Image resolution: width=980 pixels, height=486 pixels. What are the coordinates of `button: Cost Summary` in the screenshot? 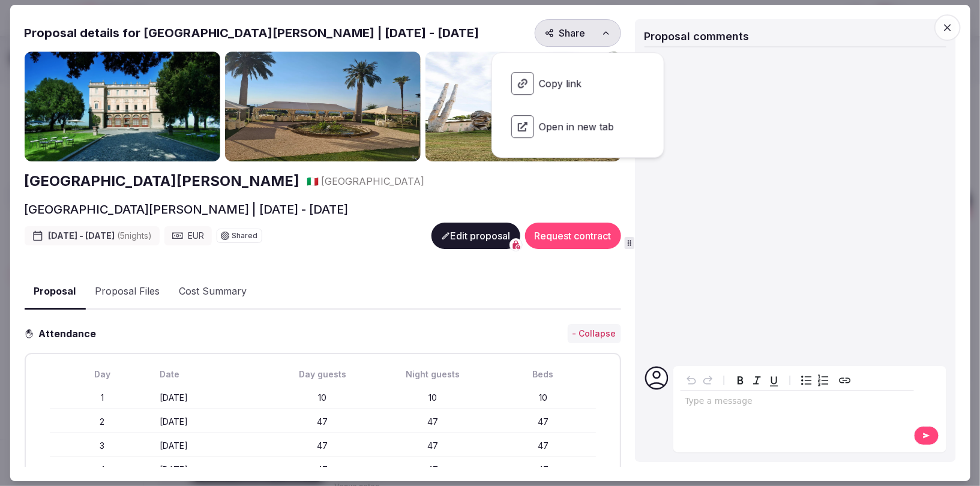 It's located at (212, 292).